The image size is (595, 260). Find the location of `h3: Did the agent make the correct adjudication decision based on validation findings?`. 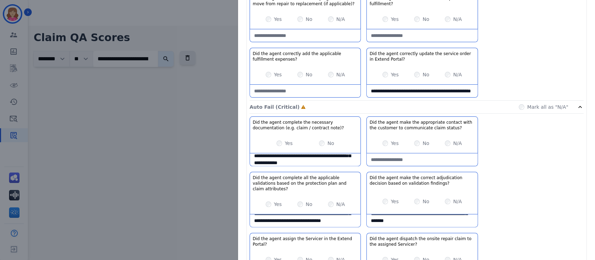

h3: Did the agent make the correct adjudication decision based on validation findings? is located at coordinates (422, 181).